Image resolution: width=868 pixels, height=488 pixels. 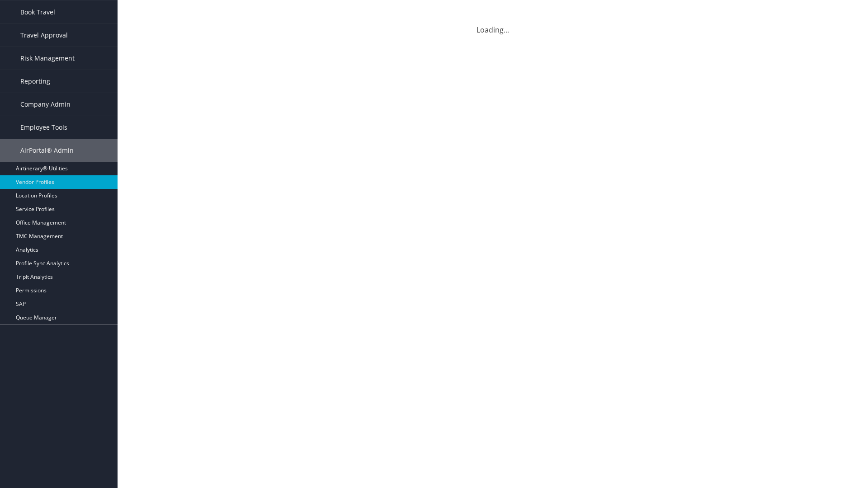 I want to click on span: AirPortal® Admin, so click(x=47, y=151).